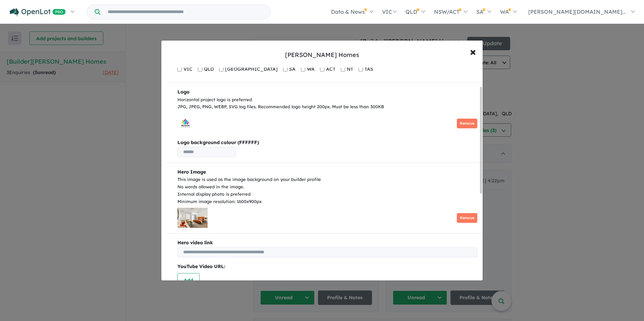 This screenshot has height=321, width=644. I want to click on span: ACT, so click(331, 69).